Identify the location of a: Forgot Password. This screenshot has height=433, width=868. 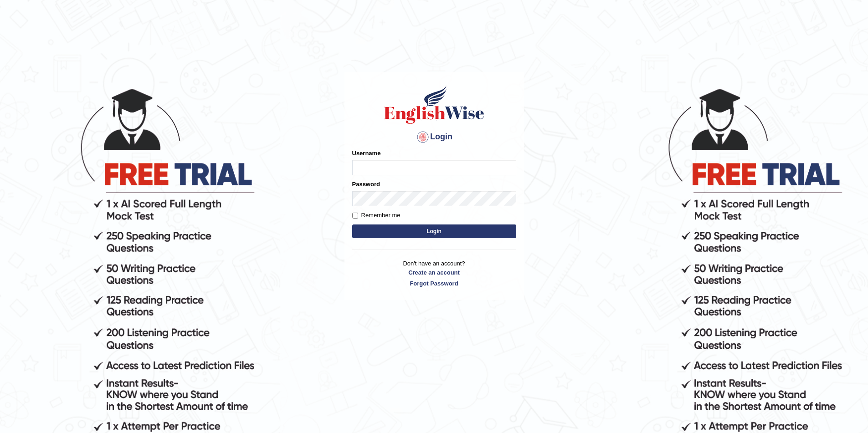
(434, 283).